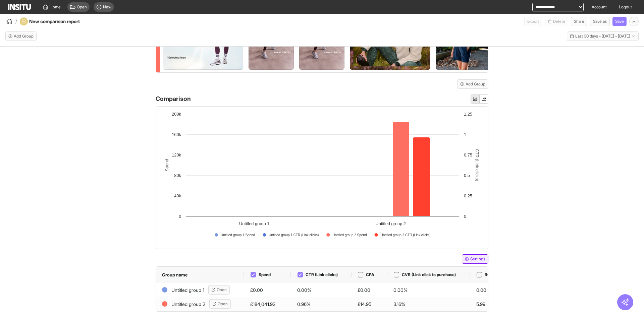 This screenshot has width=644, height=321. What do you see at coordinates (467, 176) in the screenshot?
I see `text: 0.5` at bounding box center [467, 176].